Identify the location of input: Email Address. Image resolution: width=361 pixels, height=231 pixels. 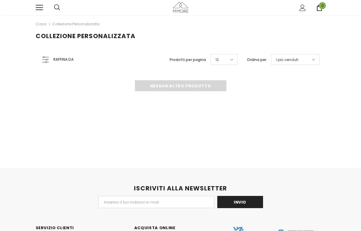
(156, 202).